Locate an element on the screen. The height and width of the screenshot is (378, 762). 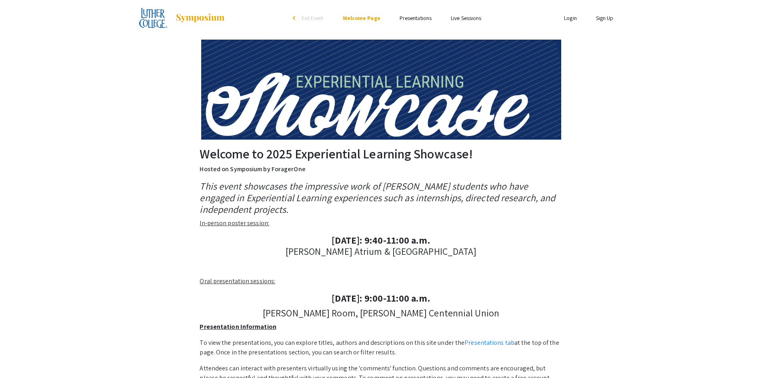
p: Hosted on Symposium by ForagerOne is located at coordinates (381, 169).